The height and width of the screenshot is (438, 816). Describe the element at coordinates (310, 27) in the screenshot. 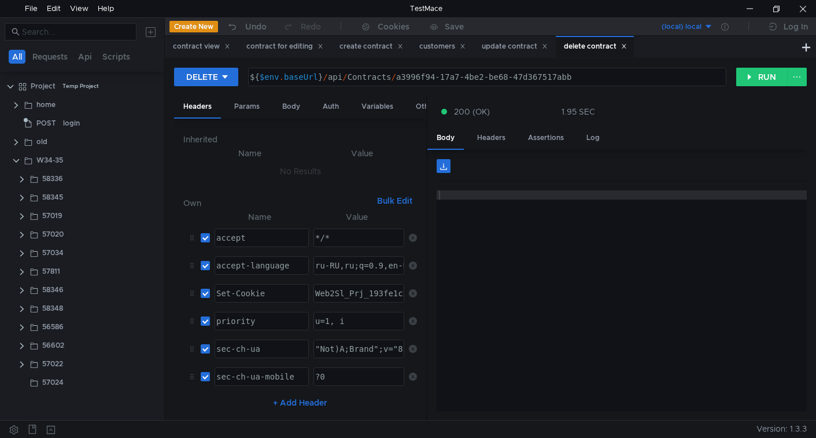

I see `div: Redo` at that location.